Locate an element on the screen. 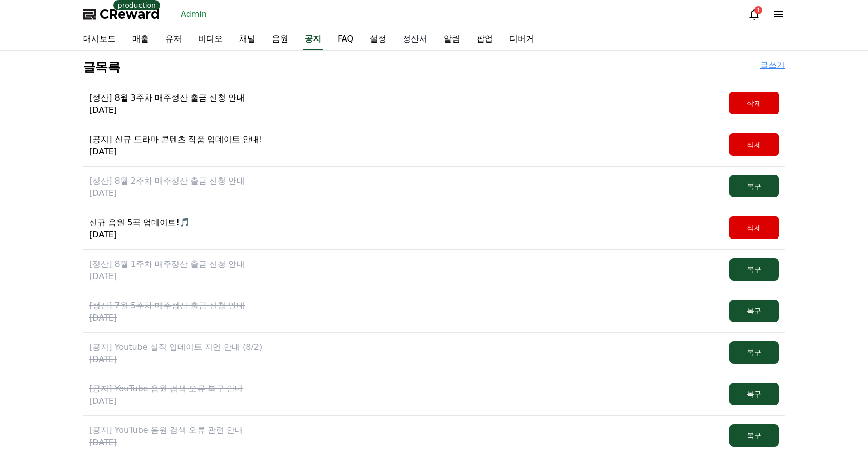 This screenshot has height=457, width=868. a: 공지 is located at coordinates (313, 40).